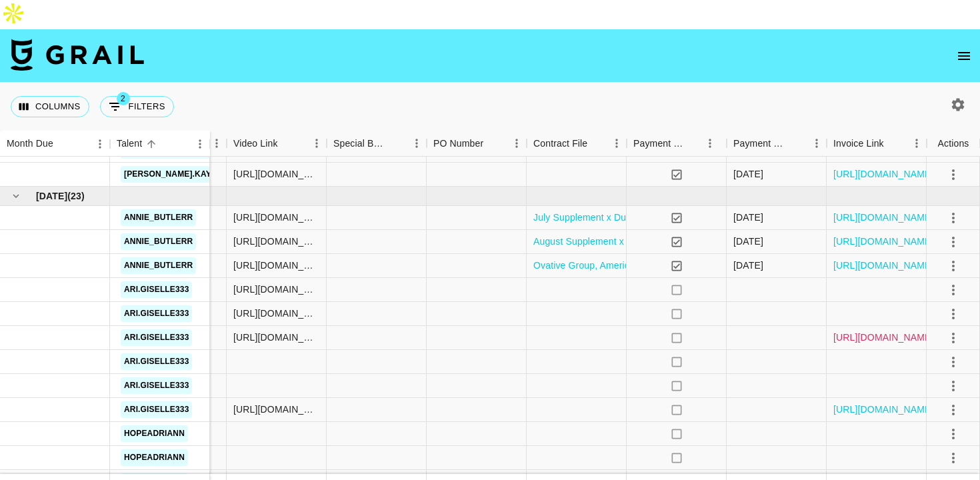  What do you see at coordinates (177, 143) in the screenshot?
I see `div: Status` at bounding box center [177, 143].